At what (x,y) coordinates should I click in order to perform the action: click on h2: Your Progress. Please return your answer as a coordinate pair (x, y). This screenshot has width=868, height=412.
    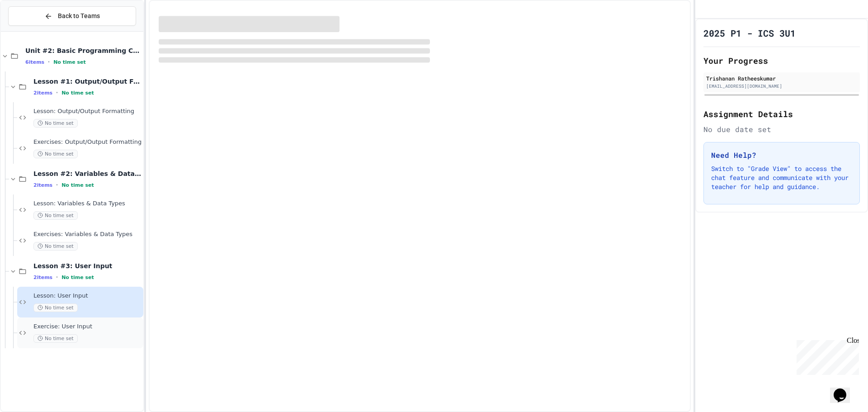
    Looking at the image, I should click on (782, 60).